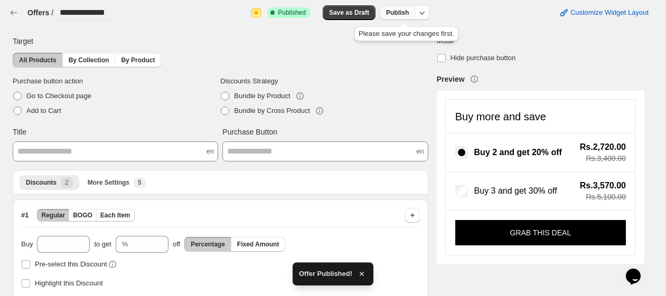 The width and height of the screenshot is (666, 296). What do you see at coordinates (602, 147) in the screenshot?
I see `span: Rs.2,720.00` at bounding box center [602, 147].